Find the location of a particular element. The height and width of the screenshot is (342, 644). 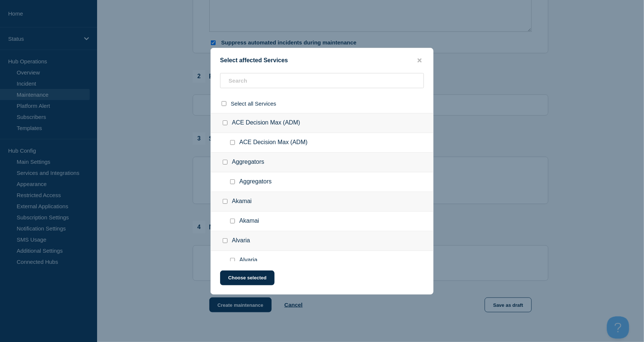

input: select all checkbox is located at coordinates (224, 103).